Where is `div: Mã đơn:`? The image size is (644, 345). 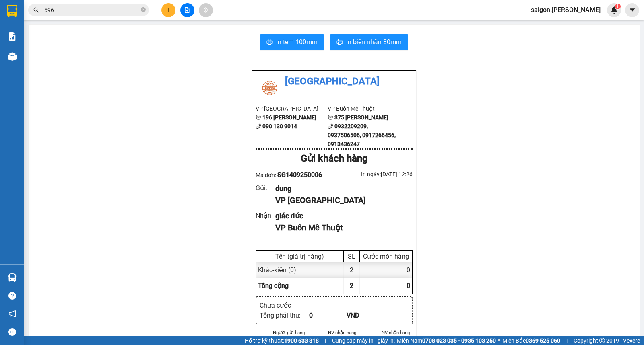
div: Mã đơn: is located at coordinates (294, 175).